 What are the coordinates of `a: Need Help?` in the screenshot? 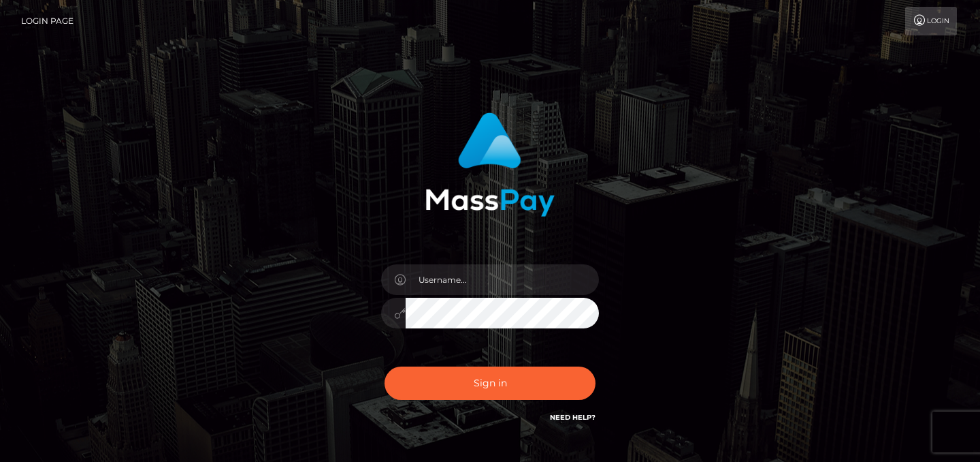 It's located at (573, 417).